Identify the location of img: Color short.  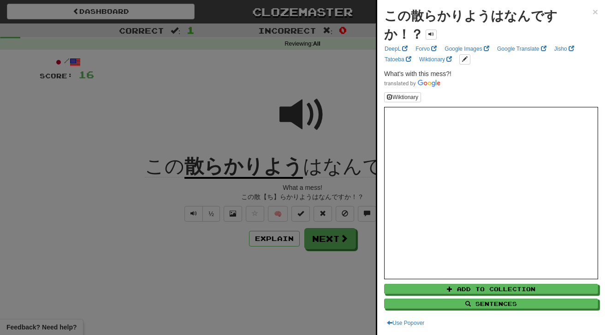
(412, 83).